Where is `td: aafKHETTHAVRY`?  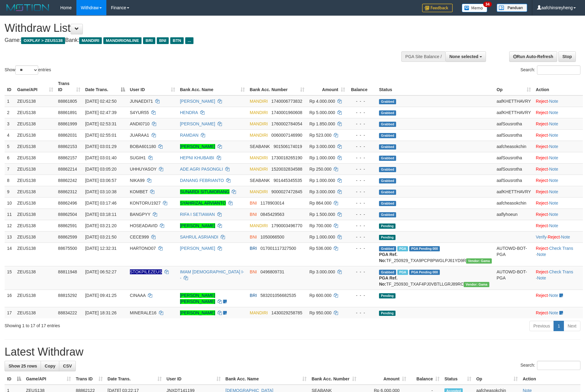
td: aafKHETTHAVRY is located at coordinates (514, 112).